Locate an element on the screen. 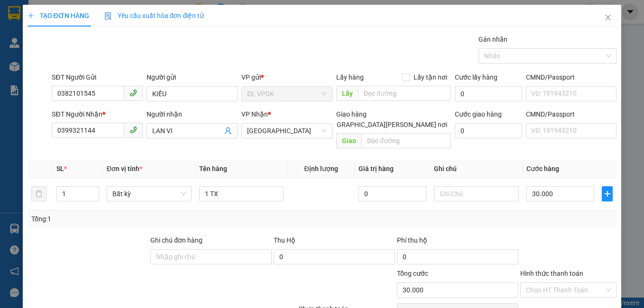 This screenshot has height=308, width=644. div: Người gửi is located at coordinates (192, 77).